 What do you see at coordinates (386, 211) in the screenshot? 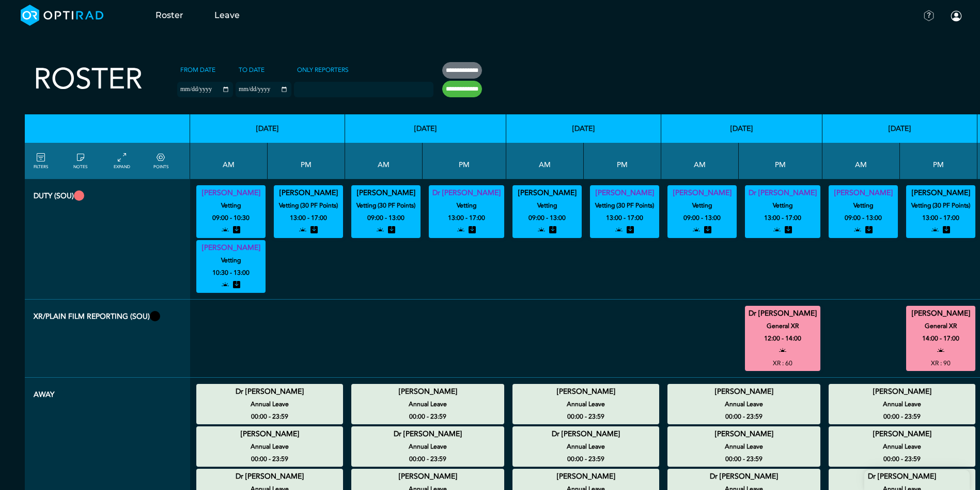
I see `div: Vetting (30 PF Points) 09:00 - 13:00` at bounding box center [386, 211].